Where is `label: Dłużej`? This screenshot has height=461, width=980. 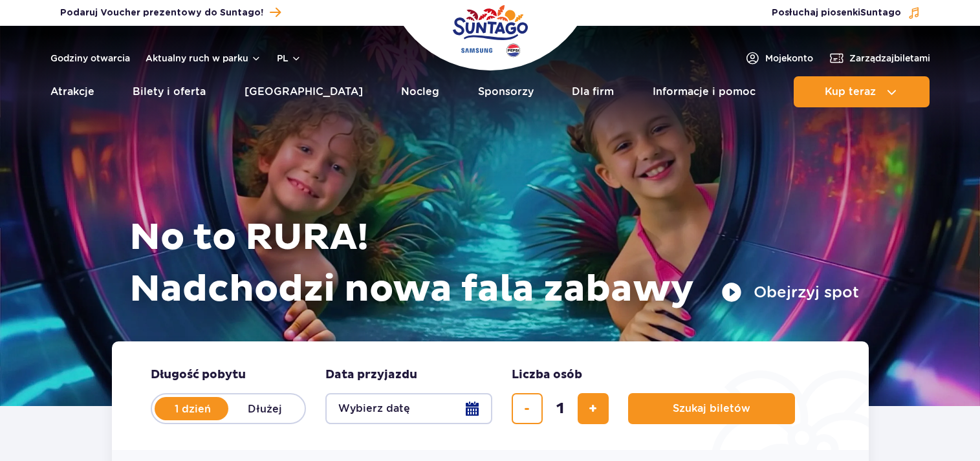 label: Dłużej is located at coordinates (265, 409).